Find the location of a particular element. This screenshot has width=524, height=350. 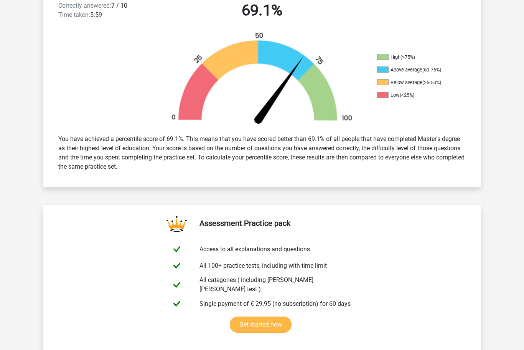

div: (<25%) is located at coordinates (407, 95).